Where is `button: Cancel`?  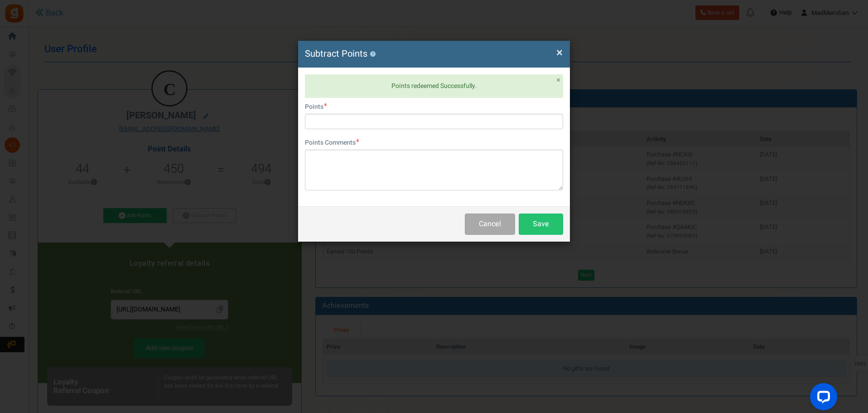
button: Cancel is located at coordinates (490, 224).